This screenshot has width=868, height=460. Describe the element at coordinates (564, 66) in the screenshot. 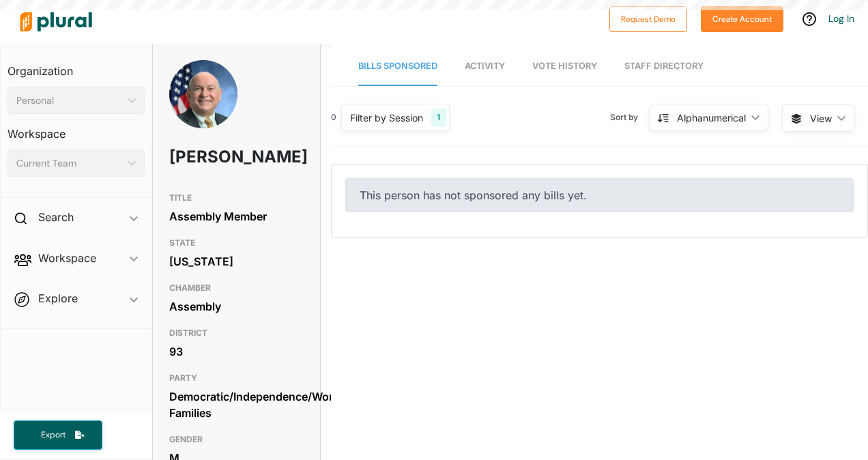

I see `span: Vote History` at that location.